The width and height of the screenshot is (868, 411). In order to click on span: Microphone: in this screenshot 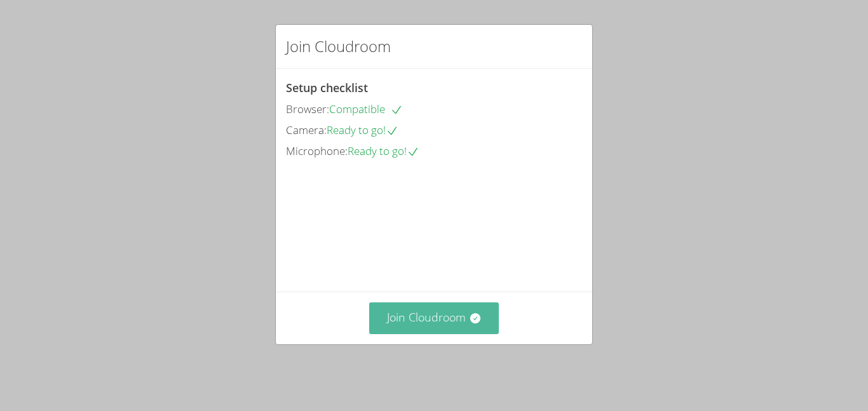, I will do `click(316, 150)`.